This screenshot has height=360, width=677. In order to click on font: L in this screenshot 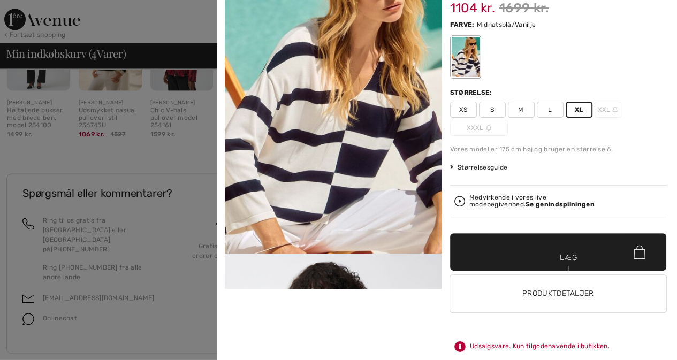, I will do `click(550, 110)`.